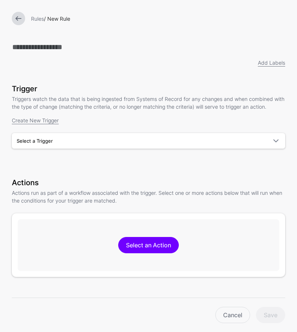 The image size is (297, 332). What do you see at coordinates (149, 197) in the screenshot?
I see `p: Actions run as part of a workflow associated with the trigger. Select one or more actions below t...` at bounding box center [149, 197].